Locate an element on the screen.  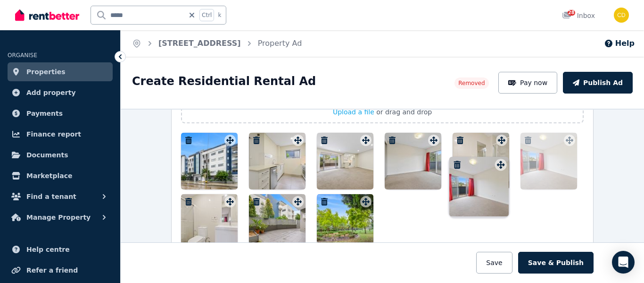
button: Find a tenant is located at coordinates (60, 197).